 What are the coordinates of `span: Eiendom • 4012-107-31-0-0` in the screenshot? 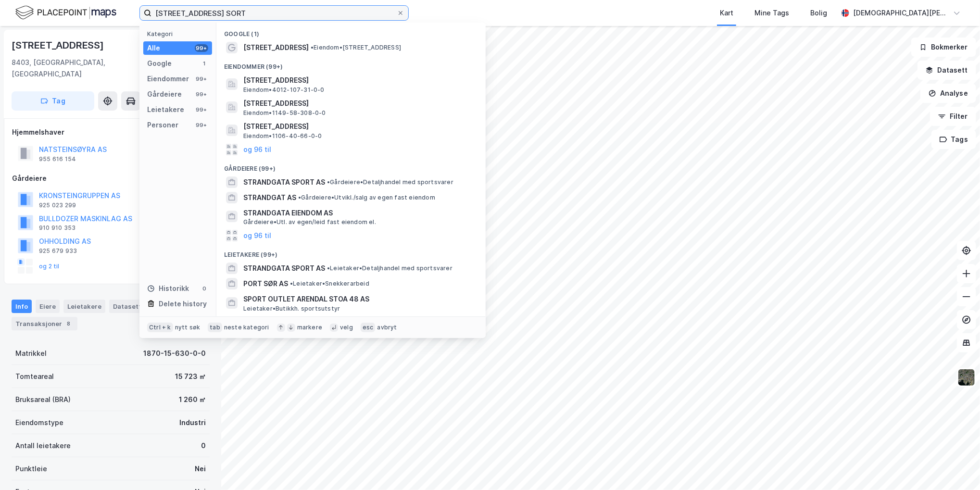 It's located at (284, 90).